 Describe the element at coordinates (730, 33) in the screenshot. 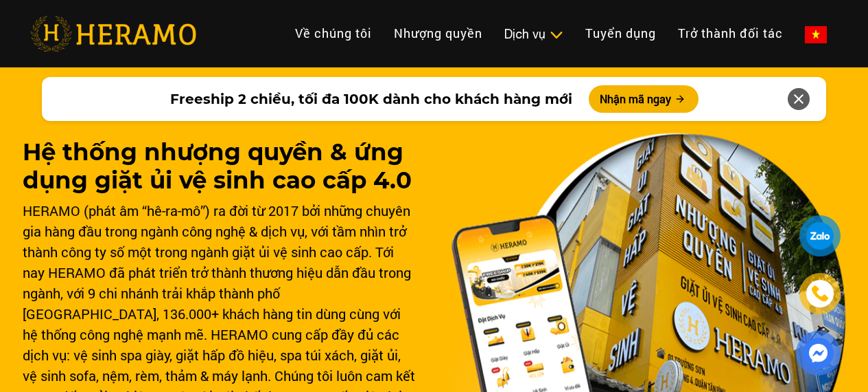

I see `a: Trở thành đối tác` at that location.